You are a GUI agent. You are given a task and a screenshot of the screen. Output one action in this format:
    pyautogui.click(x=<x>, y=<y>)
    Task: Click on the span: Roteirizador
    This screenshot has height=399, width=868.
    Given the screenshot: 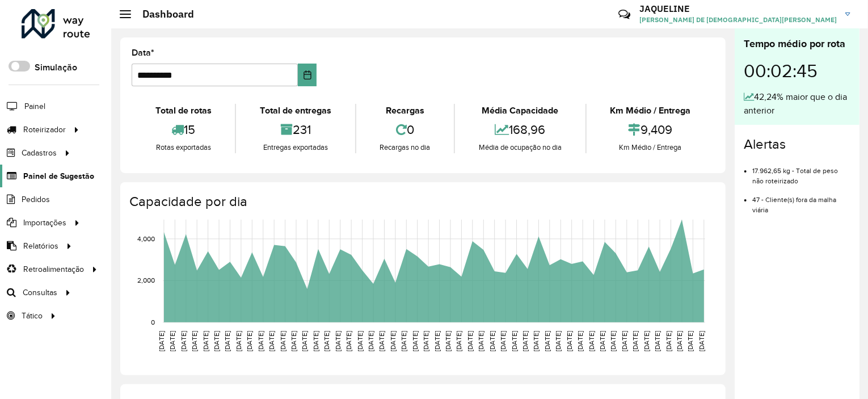 What is the action you would take?
    pyautogui.click(x=44, y=130)
    